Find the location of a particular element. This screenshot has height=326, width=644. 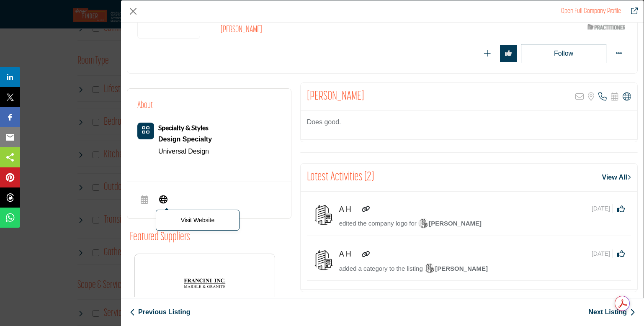

b: Specialty & Styles is located at coordinates (183, 128).